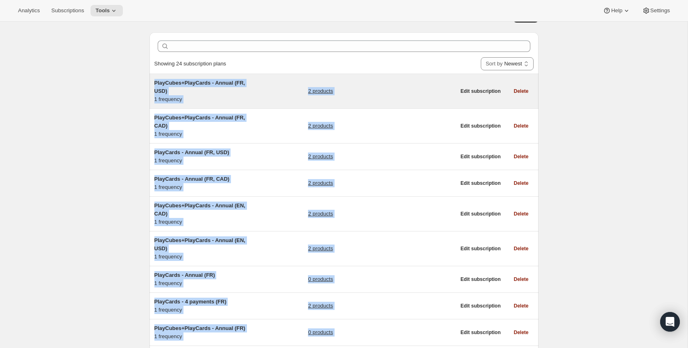 The width and height of the screenshot is (688, 348). I want to click on span: Tools, so click(102, 11).